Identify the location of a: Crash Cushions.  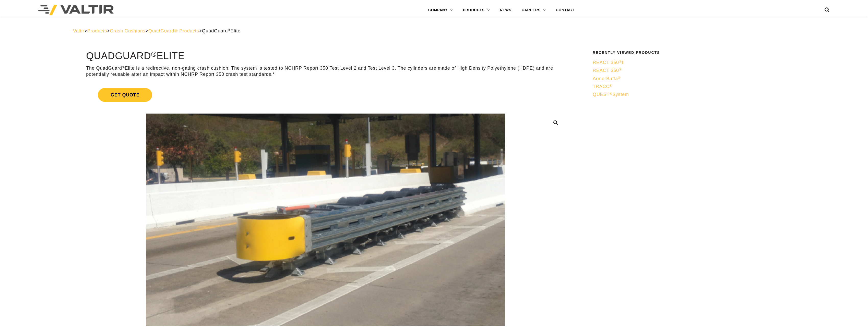
(127, 31).